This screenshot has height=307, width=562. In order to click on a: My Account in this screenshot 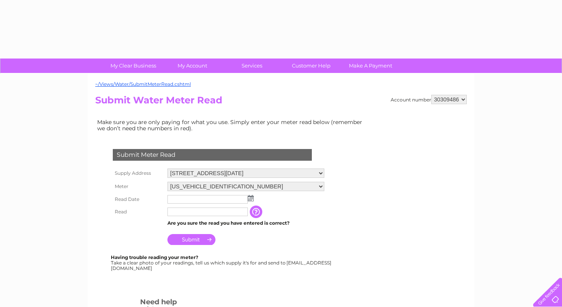, I will do `click(192, 66)`.